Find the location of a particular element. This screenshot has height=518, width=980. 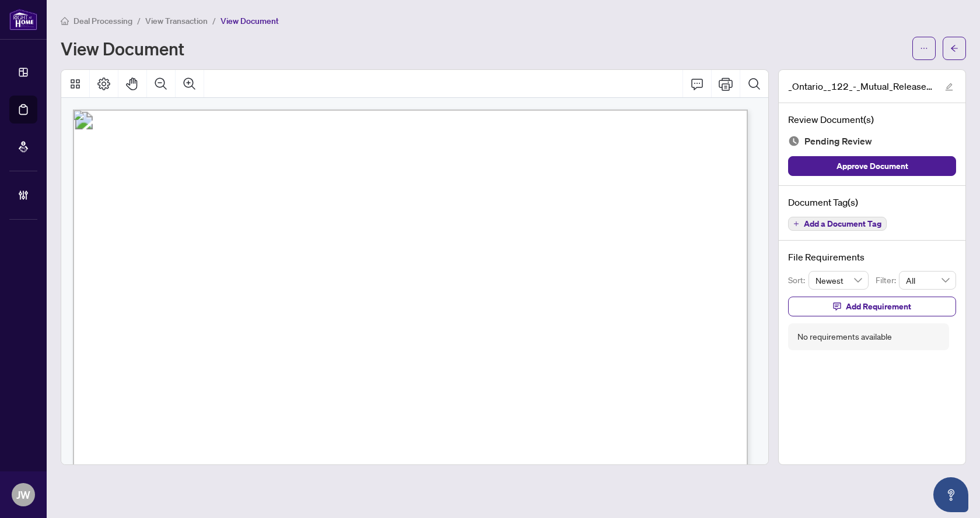

div: No requirements available is located at coordinates (845, 337).